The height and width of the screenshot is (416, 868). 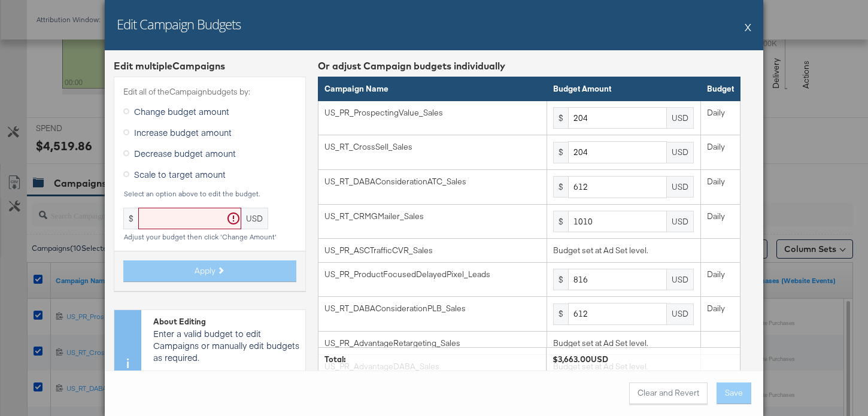 What do you see at coordinates (183, 132) in the screenshot?
I see `span: Increase budget amount` at bounding box center [183, 132].